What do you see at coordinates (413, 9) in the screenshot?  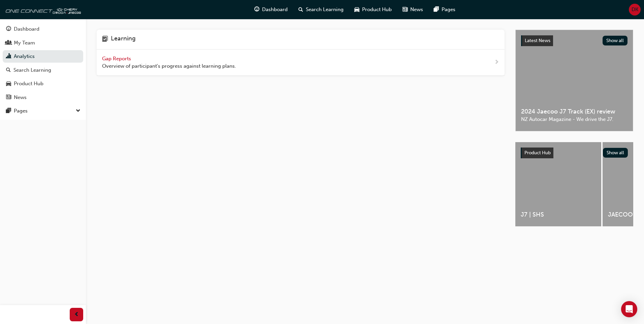 I see `a: news-iconNews` at bounding box center [413, 9].